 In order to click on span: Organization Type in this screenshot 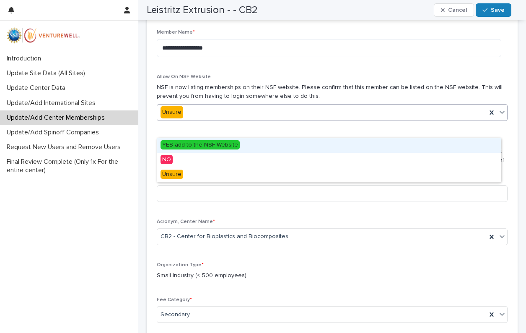, I will do `click(180, 265)`.